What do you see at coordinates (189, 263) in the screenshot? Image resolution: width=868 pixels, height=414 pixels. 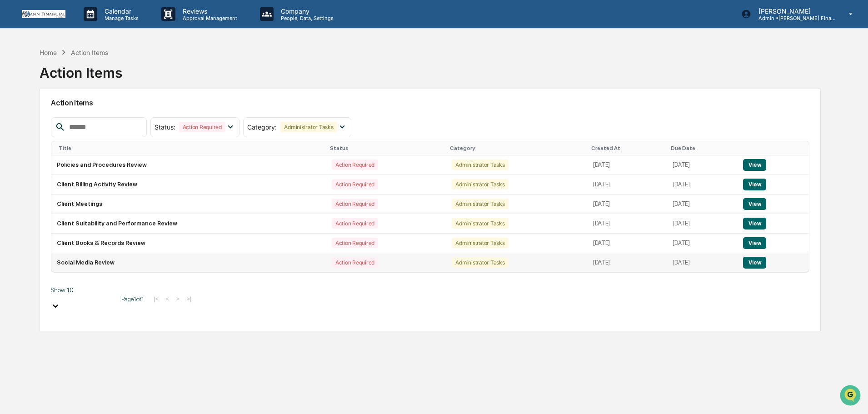 I see `td: Social Media Review` at bounding box center [189, 263].